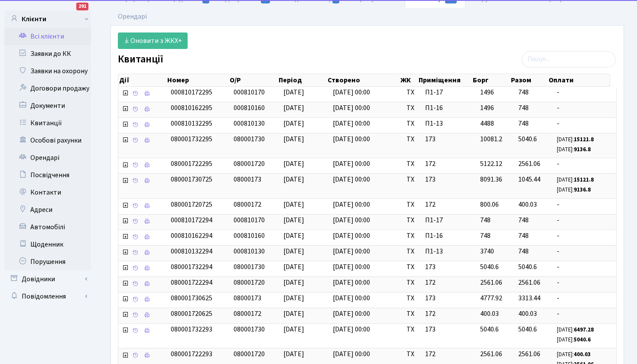  What do you see at coordinates (48, 54) in the screenshot?
I see `a: Заявки до КК` at bounding box center [48, 54].